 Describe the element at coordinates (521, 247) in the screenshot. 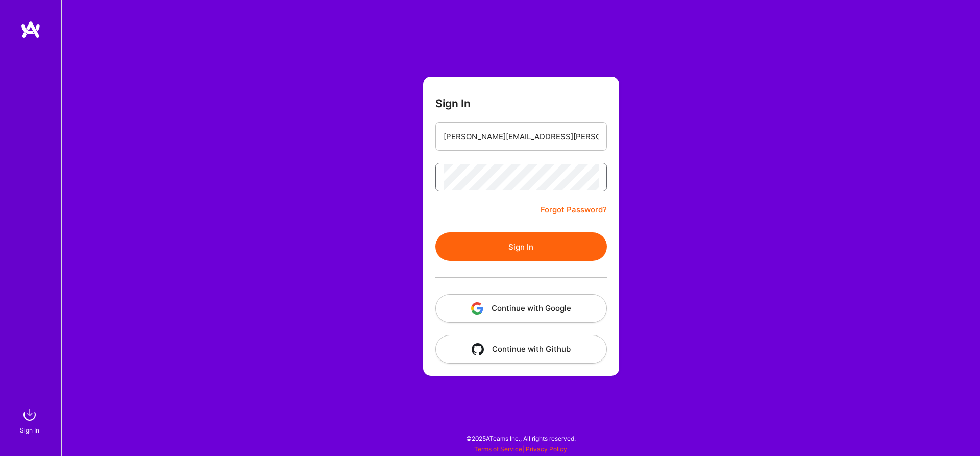

I see `button: Sign In` at that location.